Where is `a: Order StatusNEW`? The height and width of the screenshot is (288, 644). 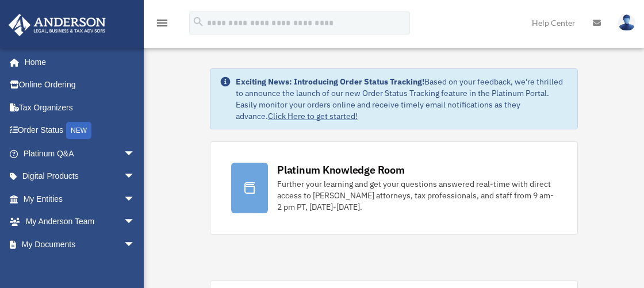 a: Order StatusNEW is located at coordinates (80, 130).